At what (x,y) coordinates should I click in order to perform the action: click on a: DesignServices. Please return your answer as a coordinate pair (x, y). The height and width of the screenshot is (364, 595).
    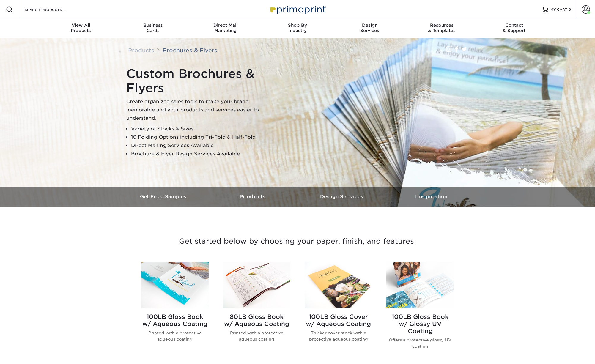
    Looking at the image, I should click on (370, 29).